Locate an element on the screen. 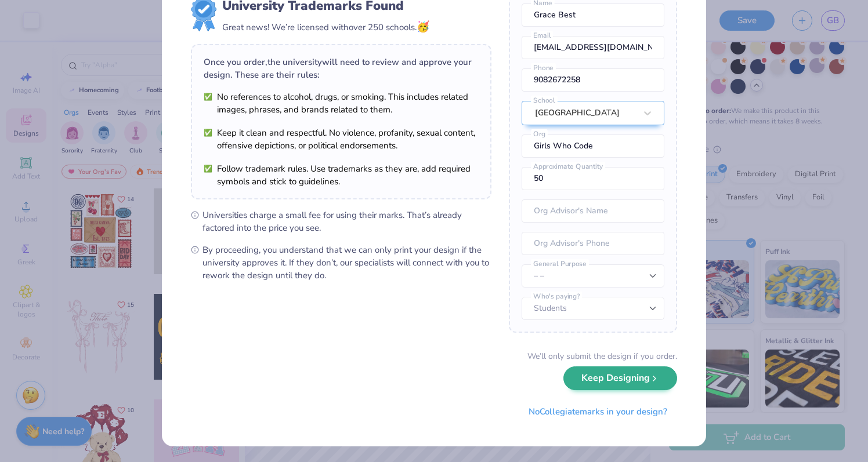  button: Keep Designing is located at coordinates (620, 377).